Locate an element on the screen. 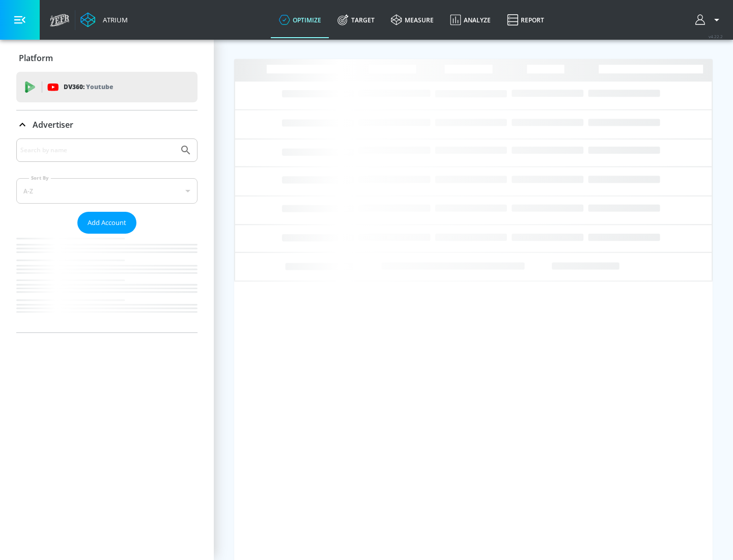 This screenshot has width=733, height=560. a: Target is located at coordinates (356, 20).